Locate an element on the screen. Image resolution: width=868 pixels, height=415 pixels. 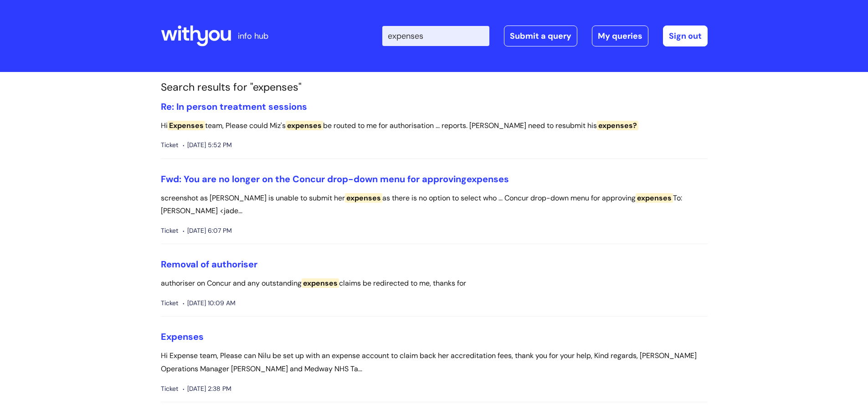
a: Expenses is located at coordinates (182, 336).